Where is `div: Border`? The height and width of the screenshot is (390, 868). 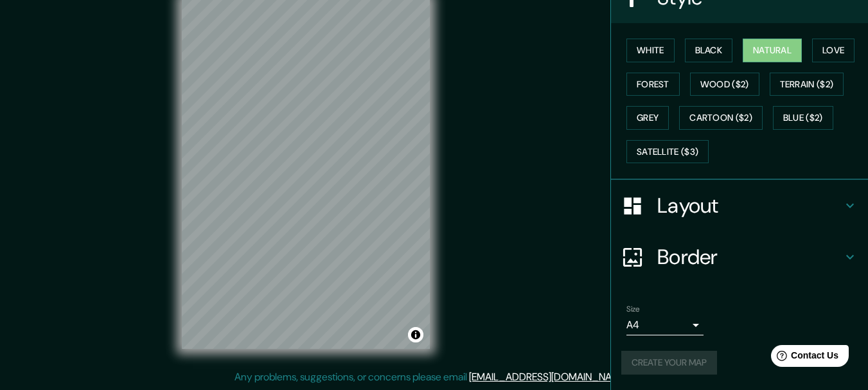 div: Border is located at coordinates (740, 257).